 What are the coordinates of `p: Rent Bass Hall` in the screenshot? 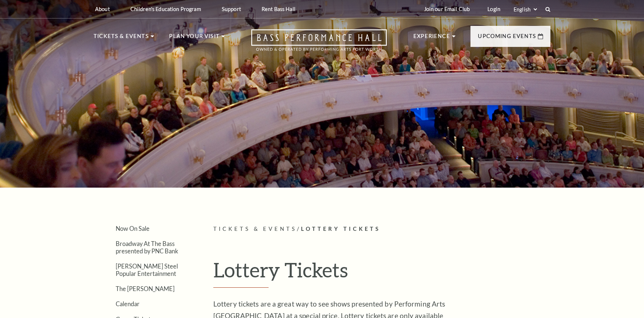 It's located at (278, 9).